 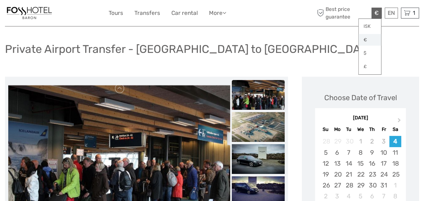 What do you see at coordinates (383, 129) in the screenshot?
I see `div: Fr` at bounding box center [383, 129].